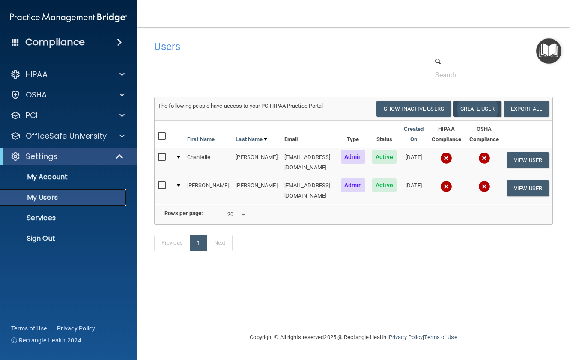  Describe the element at coordinates (64, 198) in the screenshot. I see `p: My Users` at that location.